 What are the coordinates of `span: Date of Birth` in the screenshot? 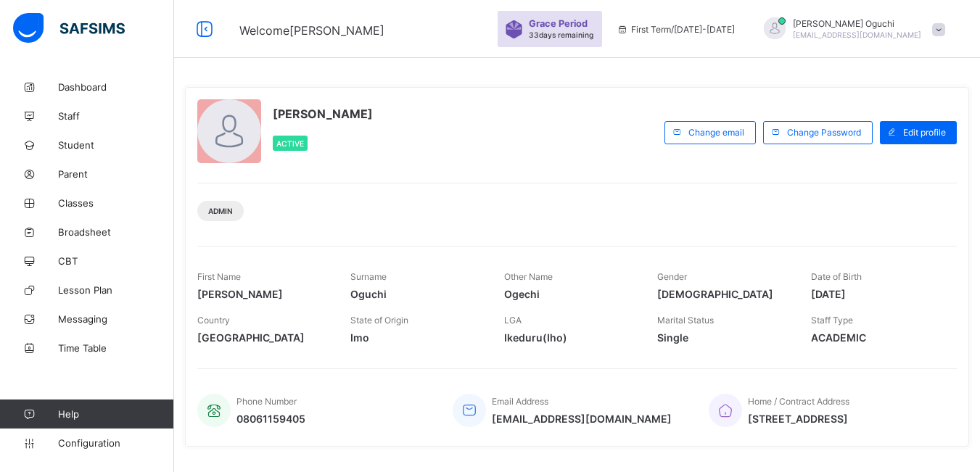 It's located at (837, 276).